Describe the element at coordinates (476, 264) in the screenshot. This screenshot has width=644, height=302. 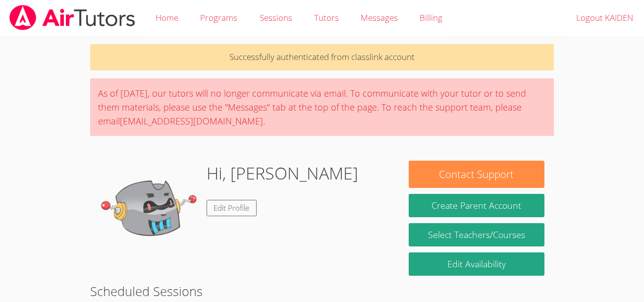
I see `a: Edit Availability` at that location.